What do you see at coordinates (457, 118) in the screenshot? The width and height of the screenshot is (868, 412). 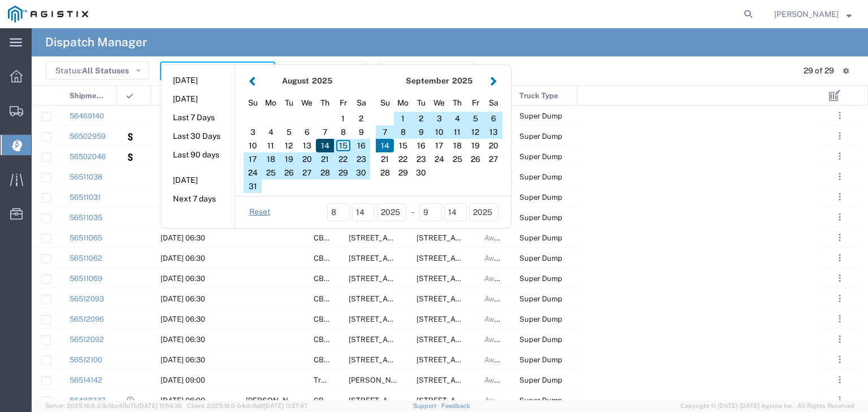 I see `div: 4` at bounding box center [457, 118].